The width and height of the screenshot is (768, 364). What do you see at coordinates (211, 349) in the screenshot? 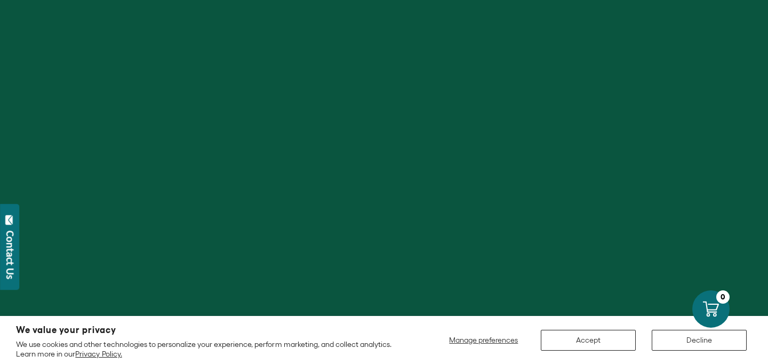
I see `p: We use cookies and other technologies to personalize your experience, perform marketing, and coll...` at bounding box center [211, 349].